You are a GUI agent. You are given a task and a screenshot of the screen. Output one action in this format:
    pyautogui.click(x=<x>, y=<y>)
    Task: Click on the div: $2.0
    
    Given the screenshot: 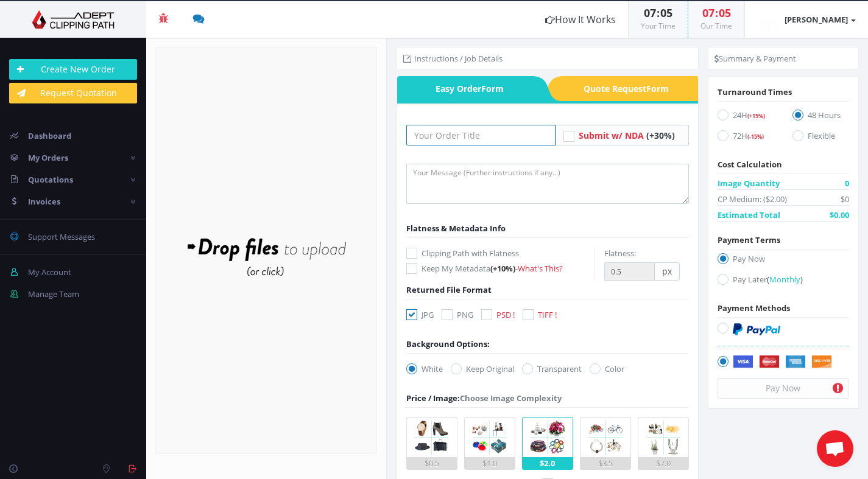 What is the action you would take?
    pyautogui.click(x=548, y=463)
    